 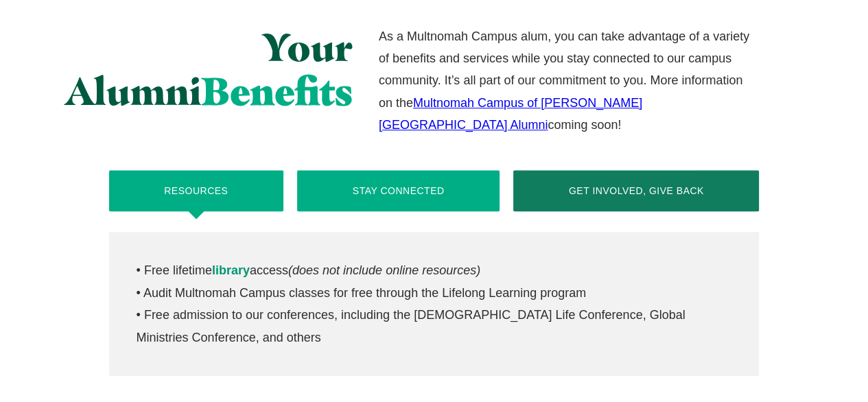 What do you see at coordinates (231, 270) in the screenshot?
I see `a: library` at bounding box center [231, 270].